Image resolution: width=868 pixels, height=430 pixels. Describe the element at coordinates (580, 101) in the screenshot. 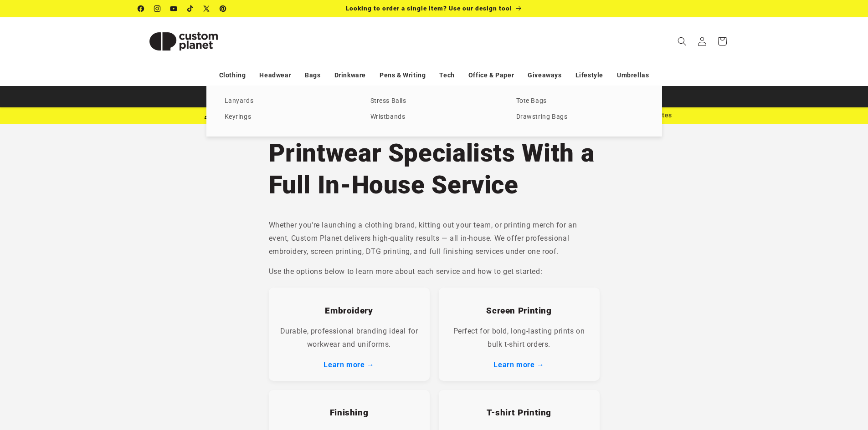

I see `a: Tote Bags` at that location.